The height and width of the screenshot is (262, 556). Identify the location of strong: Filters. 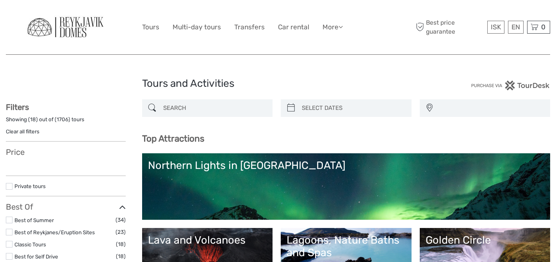
(17, 107).